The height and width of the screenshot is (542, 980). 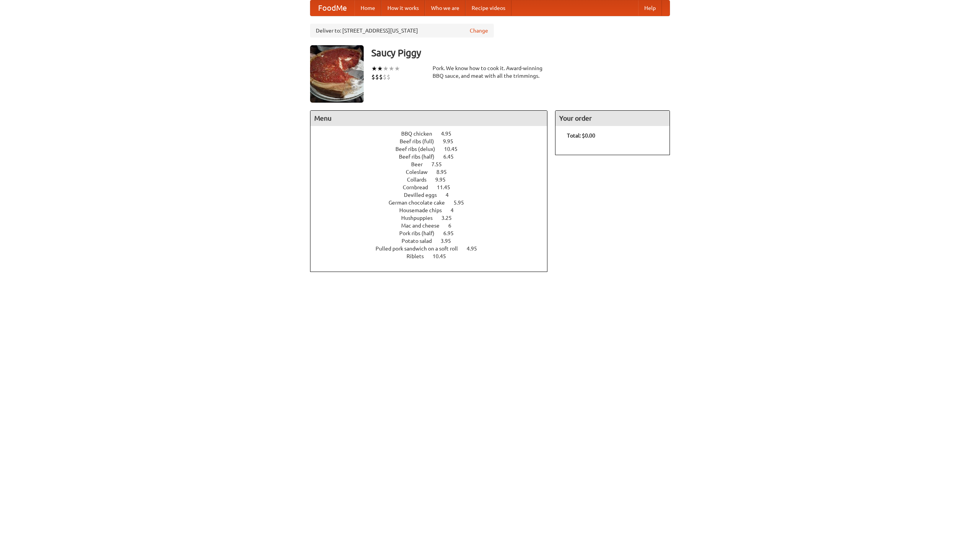 I want to click on span: Pulled pork sandwich on a soft roll, so click(x=420, y=249).